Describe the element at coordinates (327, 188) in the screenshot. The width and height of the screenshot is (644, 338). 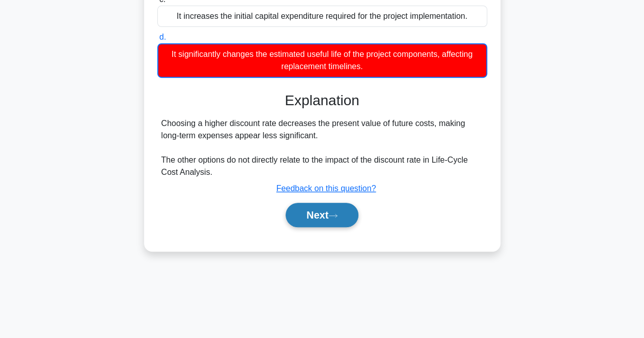
I see `u: Feedback on this question?` at that location.